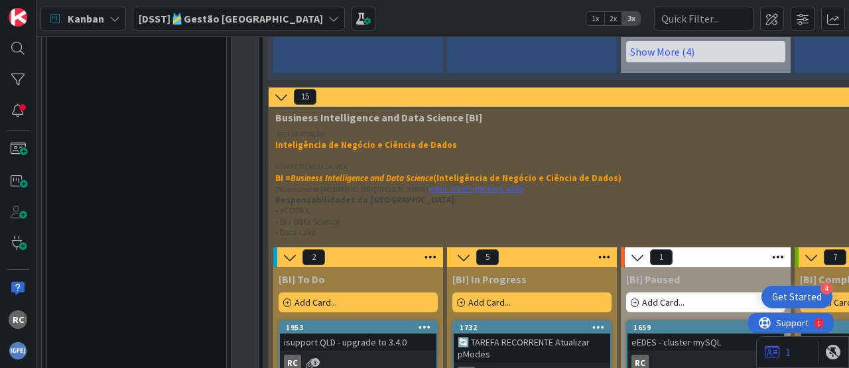 The image size is (849, 368). What do you see at coordinates (704, 19) in the screenshot?
I see `input: Quick Filter...` at bounding box center [704, 19].